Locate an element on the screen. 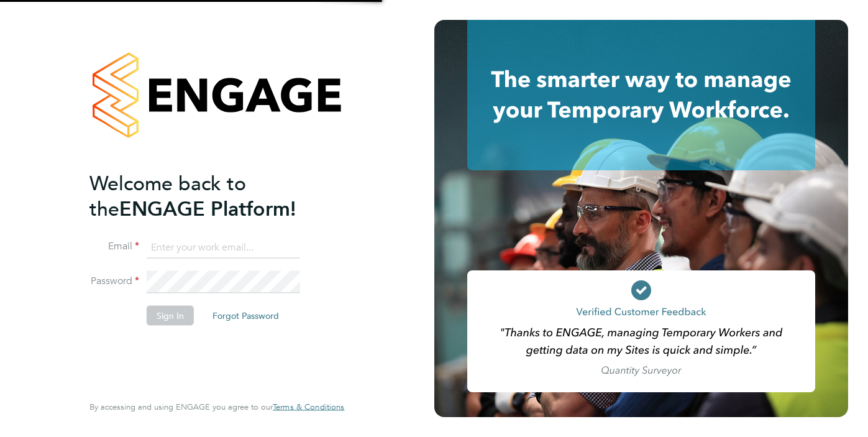 The width and height of the screenshot is (868, 437). span: Terms & Conditions is located at coordinates (308, 407).